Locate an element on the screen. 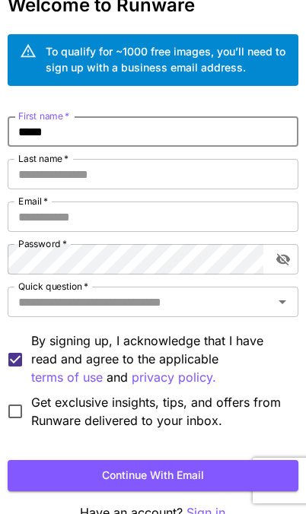  label: First name is located at coordinates (43, 116).